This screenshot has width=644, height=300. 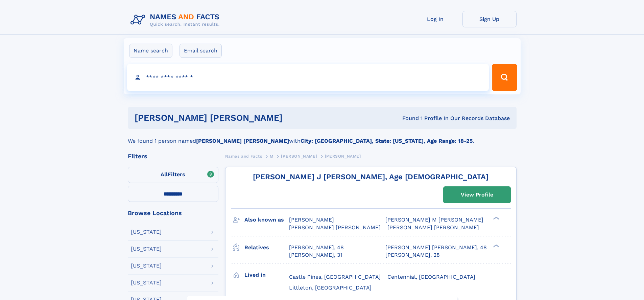 What do you see at coordinates (173, 175) in the screenshot?
I see `label: Filters` at bounding box center [173, 175].